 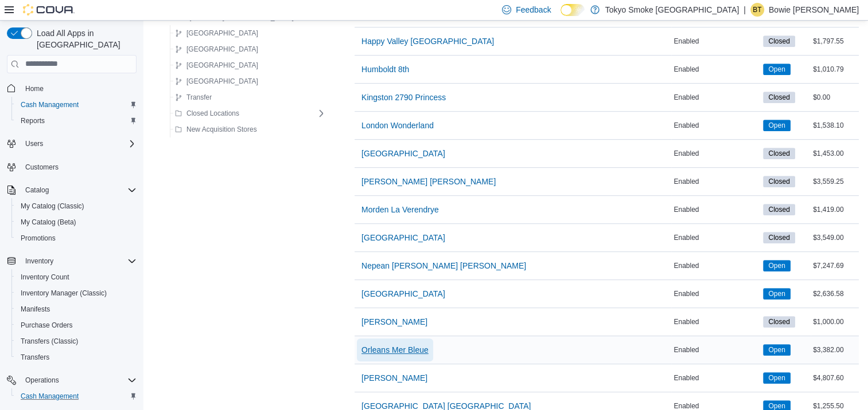 I want to click on div: $2,636.58, so click(x=835, y=294).